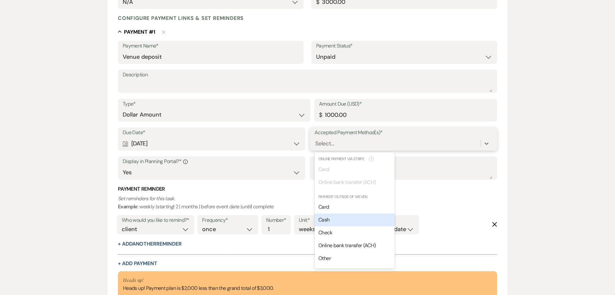 Image resolution: width=615 pixels, height=295 pixels. Describe the element at coordinates (137, 32) in the screenshot. I see `button: Payment #1` at that location.